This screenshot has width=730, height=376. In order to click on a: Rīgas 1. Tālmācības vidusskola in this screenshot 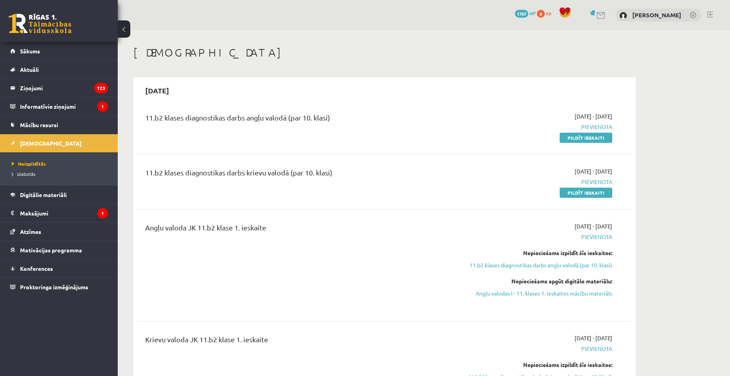, I will do `click(40, 24)`.